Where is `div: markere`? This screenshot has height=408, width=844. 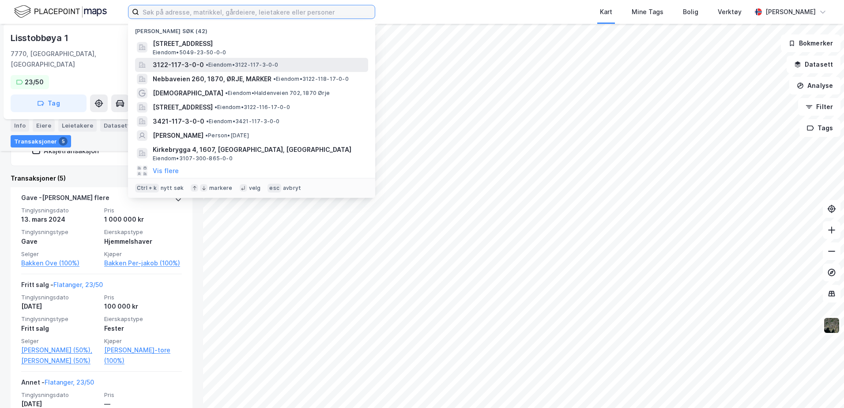 div: markere is located at coordinates (221, 188).